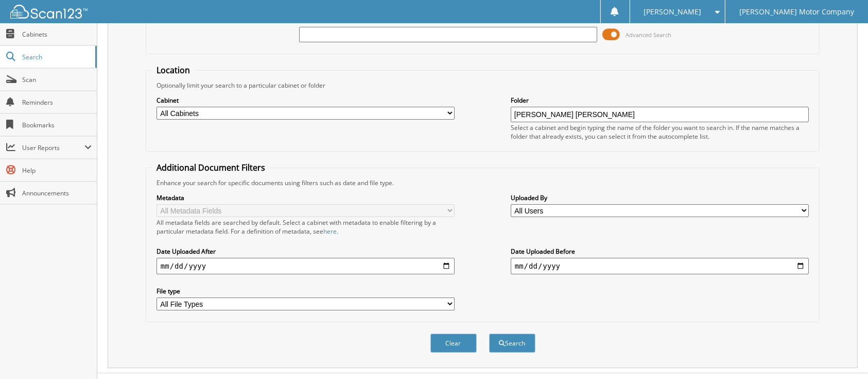 Image resolution: width=868 pixels, height=379 pixels. Describe the element at coordinates (330, 230) in the screenshot. I see `a: here` at that location.